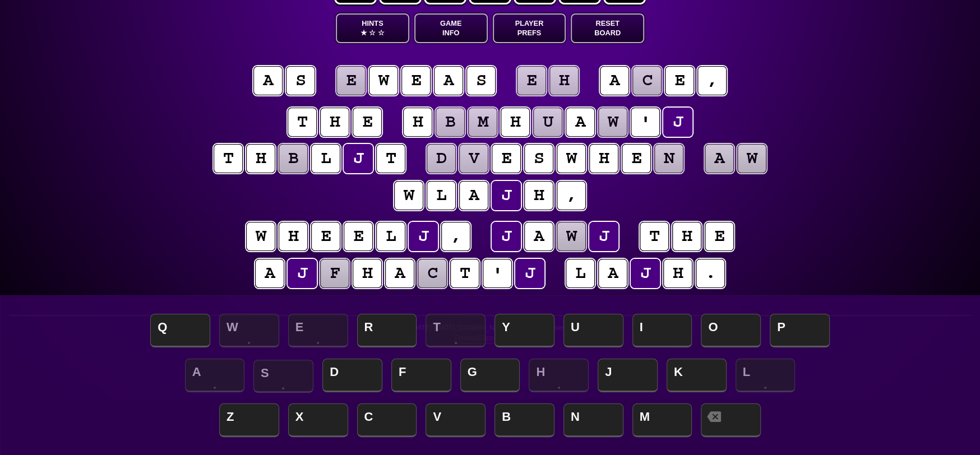  I want to click on span: Y, so click(524, 331).